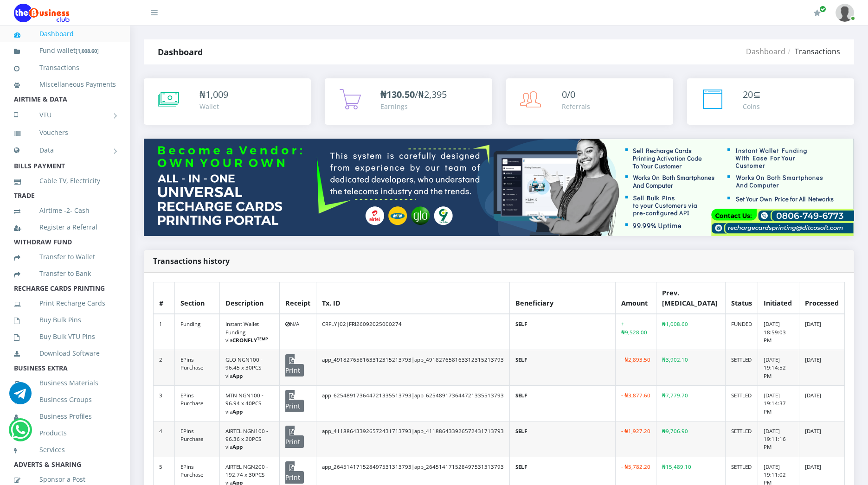 The width and height of the screenshot is (868, 485). Describe the element at coordinates (250, 331) in the screenshot. I see `td: Instant Wallet Funding via` at that location.